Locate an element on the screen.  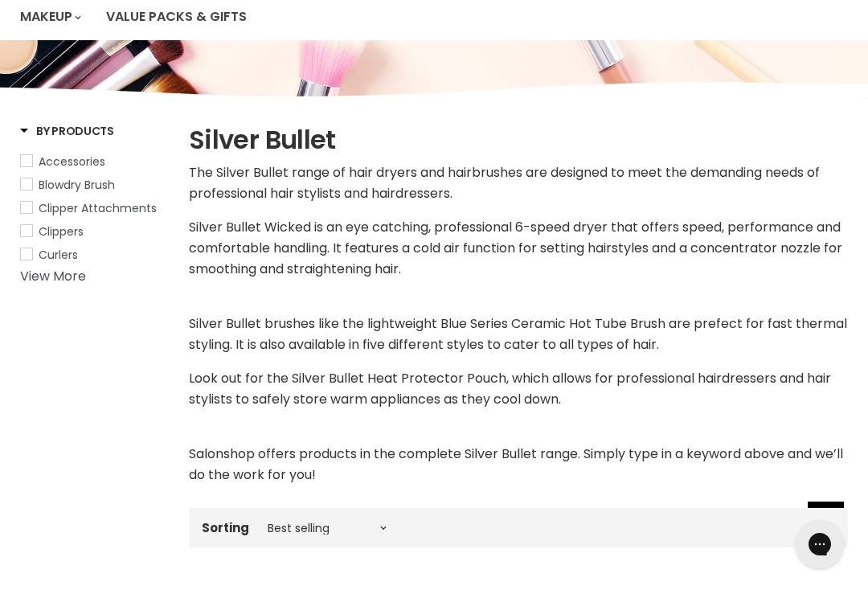
a: Curlers is located at coordinates (94, 255).